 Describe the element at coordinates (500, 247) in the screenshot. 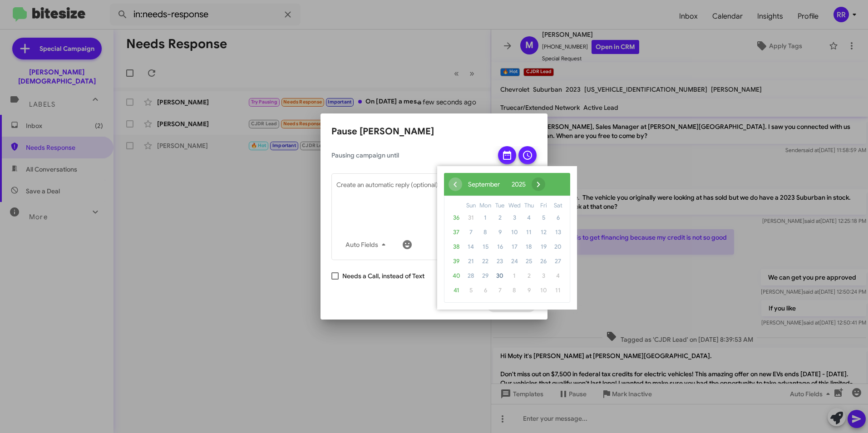

I see `span: 16` at that location.